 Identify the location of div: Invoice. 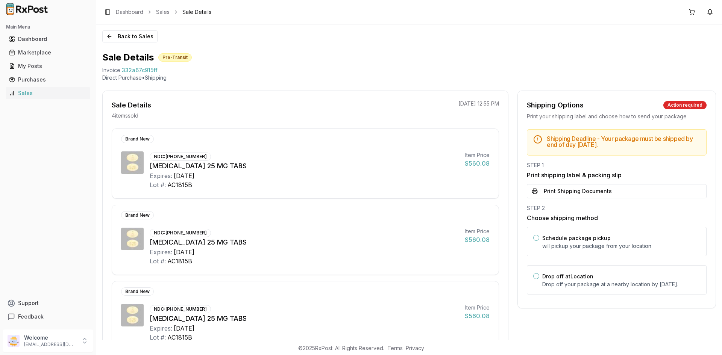
(111, 70).